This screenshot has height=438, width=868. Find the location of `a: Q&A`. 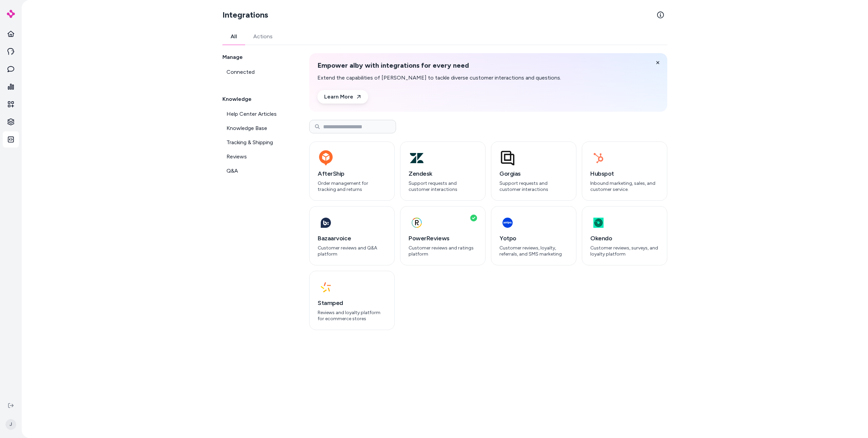

a: Q&A is located at coordinates (258, 171).